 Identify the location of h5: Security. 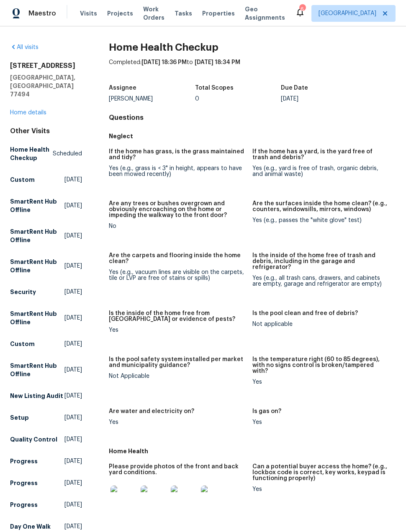
(23, 292).